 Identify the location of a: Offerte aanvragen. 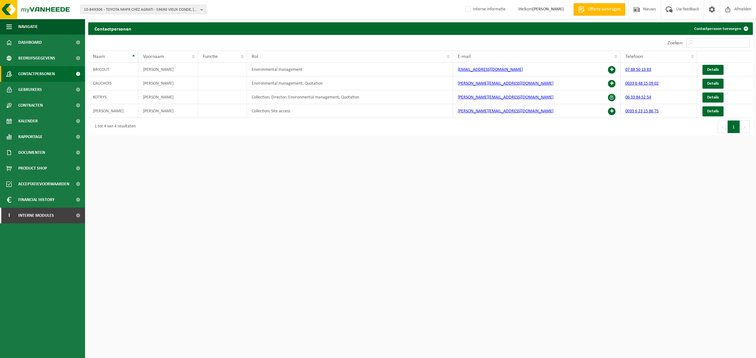
(599, 9).